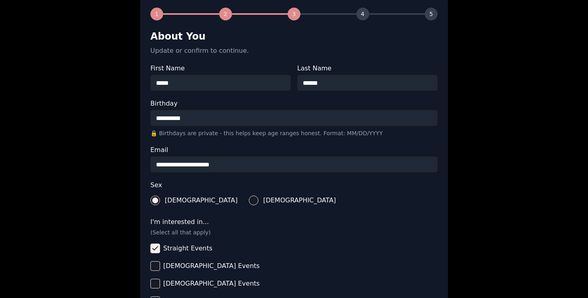 This screenshot has width=588, height=298. What do you see at coordinates (294, 150) in the screenshot?
I see `label: Email` at bounding box center [294, 150].